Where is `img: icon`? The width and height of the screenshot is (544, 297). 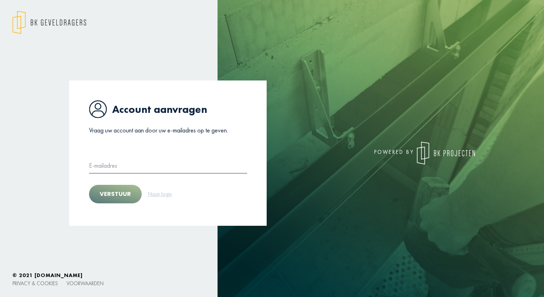
img: icon is located at coordinates (98, 109).